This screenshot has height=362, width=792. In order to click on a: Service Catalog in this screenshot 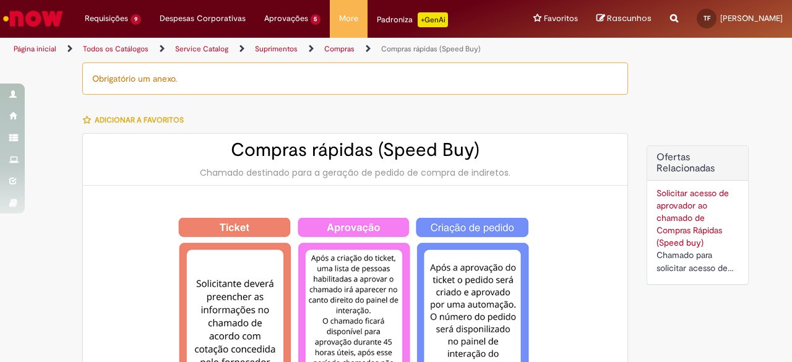, I will do `click(202, 49)`.